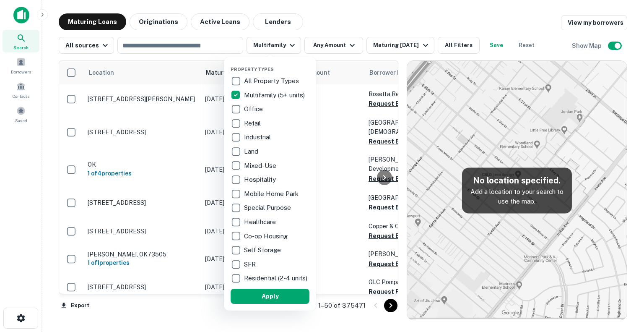  What do you see at coordinates (275, 95) in the screenshot?
I see `p: Multifamily (5+ units)` at bounding box center [275, 95].